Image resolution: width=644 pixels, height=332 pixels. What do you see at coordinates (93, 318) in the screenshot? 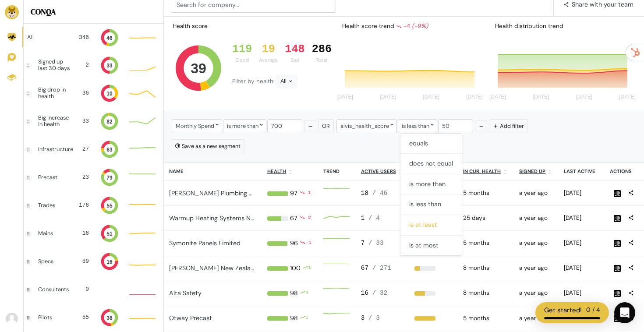
I see `a: Pilots 55 38` at bounding box center [93, 318].